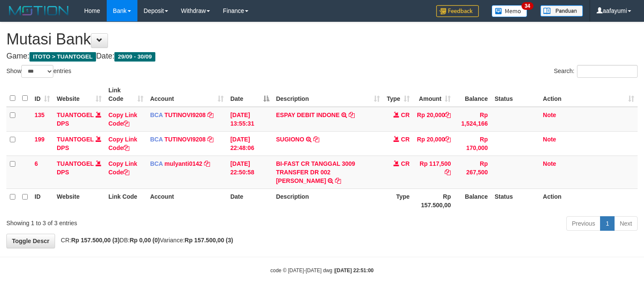  I want to click on span: ITOTO > TUANTOGEL, so click(63, 57).